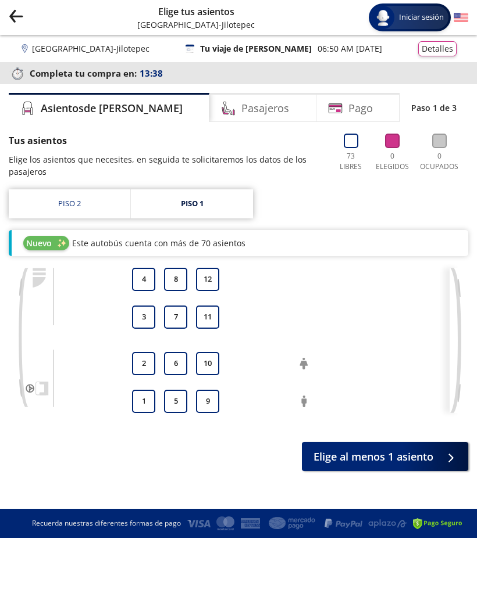 This screenshot has width=477, height=611. What do you see at coordinates (238, 73) in the screenshot?
I see `p: Completa tu compra en :` at bounding box center [238, 73].